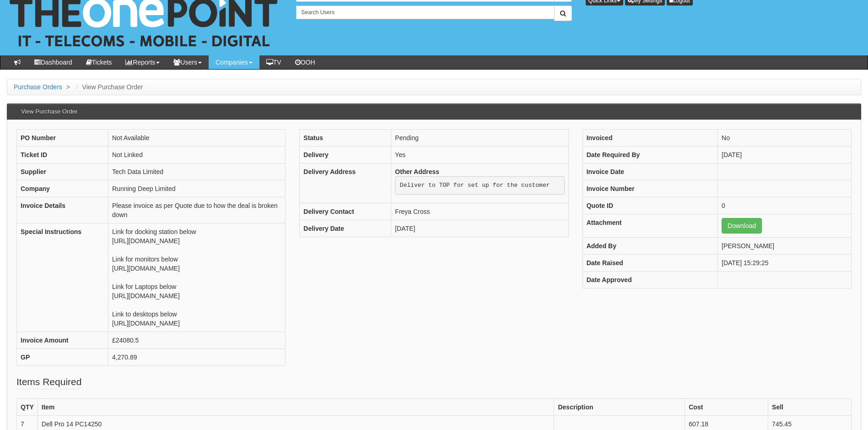  Describe the element at coordinates (99, 63) in the screenshot. I see `a: Tickets` at that location.